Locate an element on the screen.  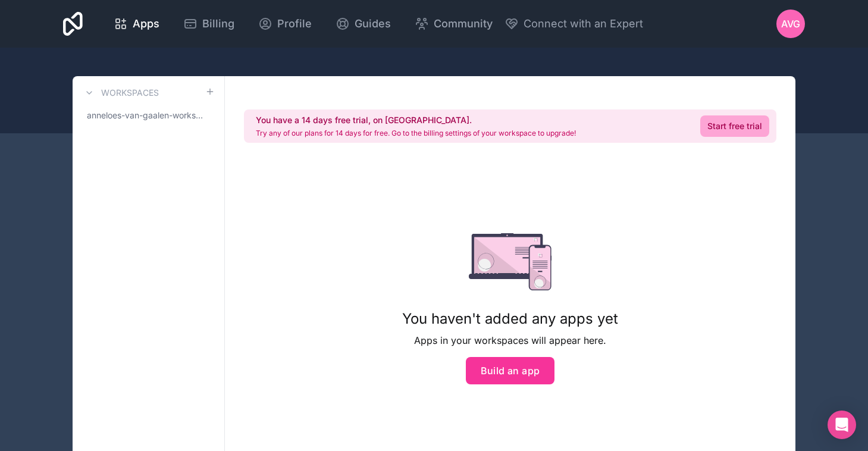
p: Try any of our plans for 14 days for free. Go to the billing settings of your workspace to upgrade! is located at coordinates (416, 133).